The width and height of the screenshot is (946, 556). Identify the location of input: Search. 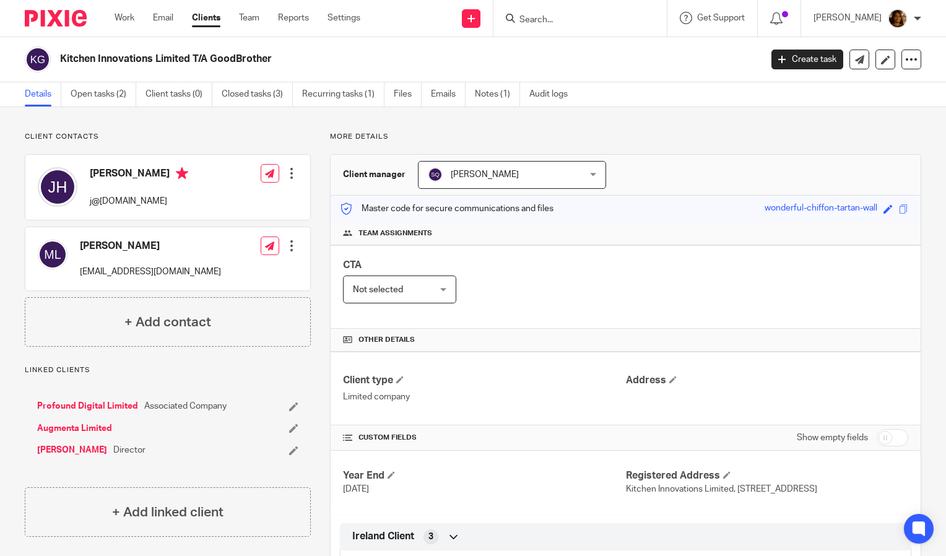
(574, 20).